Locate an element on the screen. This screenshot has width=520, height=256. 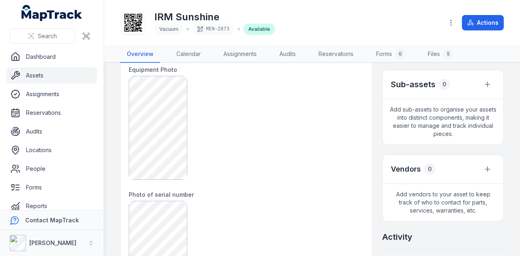
div: MEN-2873 is located at coordinates (213, 29).